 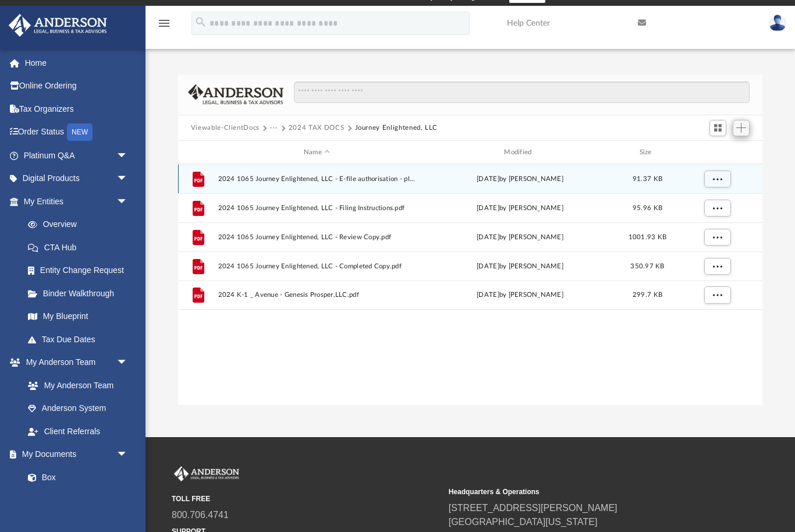 What do you see at coordinates (317, 179) in the screenshot?
I see `span: 2024 1065 Journey Enlightened, LLC - E-file authorisation - please sign.pdf` at bounding box center [317, 179].